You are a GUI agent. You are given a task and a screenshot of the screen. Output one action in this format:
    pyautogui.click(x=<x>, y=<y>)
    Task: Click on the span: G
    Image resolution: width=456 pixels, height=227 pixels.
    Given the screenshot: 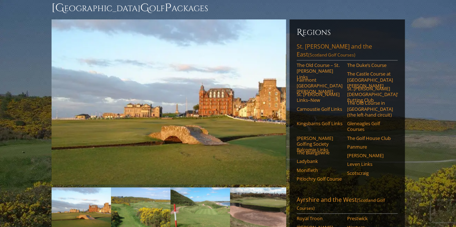 What is the action you would take?
    pyautogui.click(x=145, y=8)
    